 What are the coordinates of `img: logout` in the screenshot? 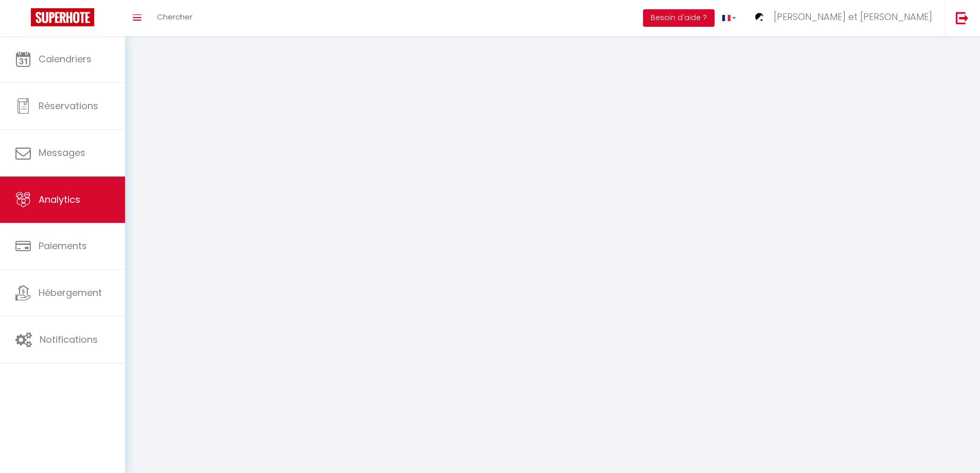 It's located at (962, 18).